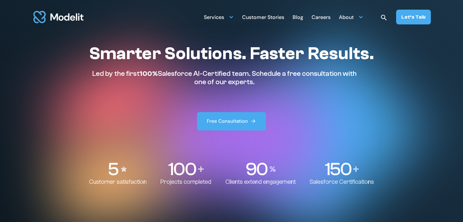  I want to click on div: Careers, so click(321, 18).